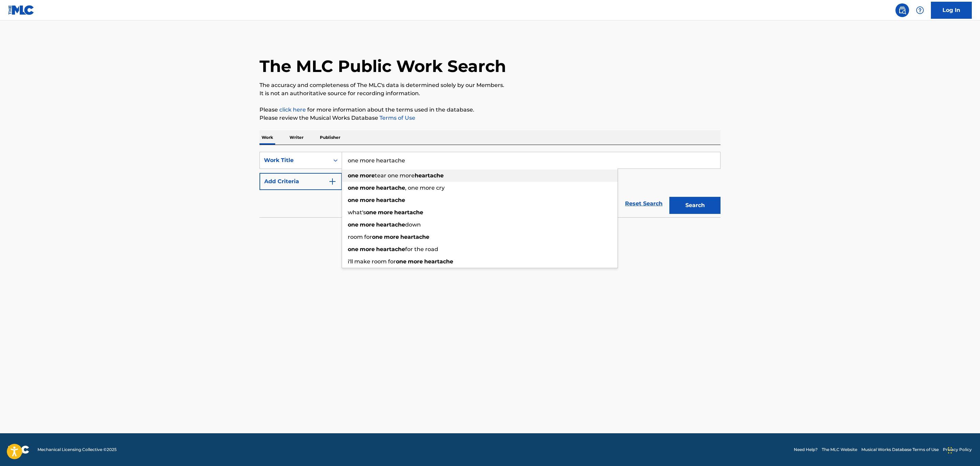 The image size is (980, 466). I want to click on img: help, so click(920, 10).